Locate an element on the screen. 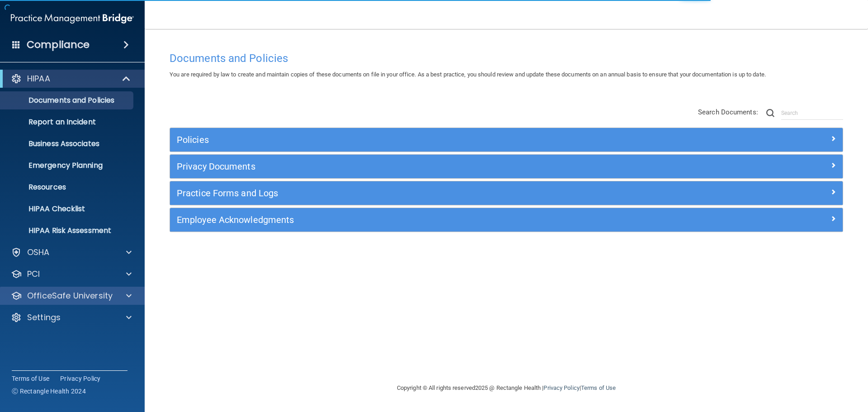 Image resolution: width=868 pixels, height=412 pixels. h5: Practice Forms and Logs is located at coordinates (423, 193).